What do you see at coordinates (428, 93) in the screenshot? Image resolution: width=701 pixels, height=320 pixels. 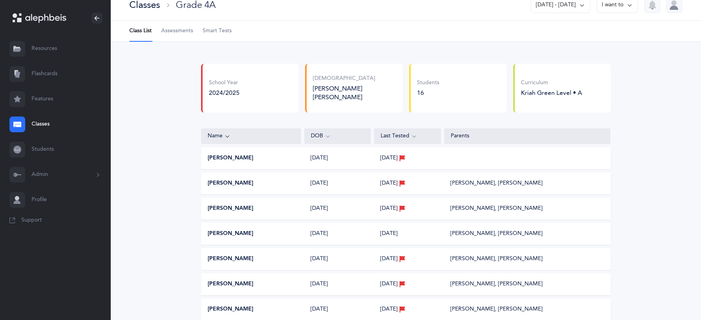 I see `div: 16` at bounding box center [428, 93].